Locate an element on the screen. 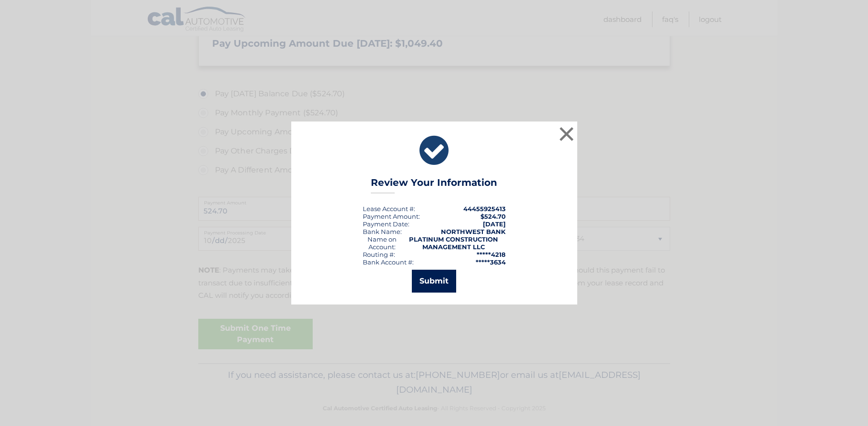  span: $524.70 is located at coordinates (493, 216).